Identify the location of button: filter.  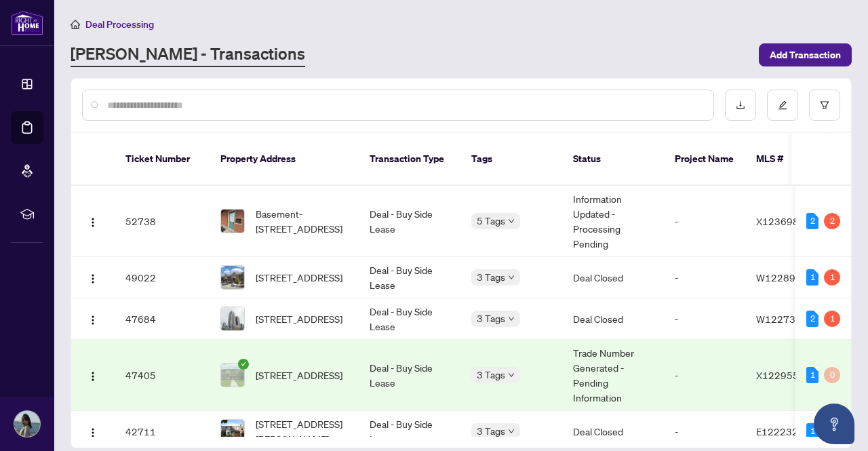
(825, 105).